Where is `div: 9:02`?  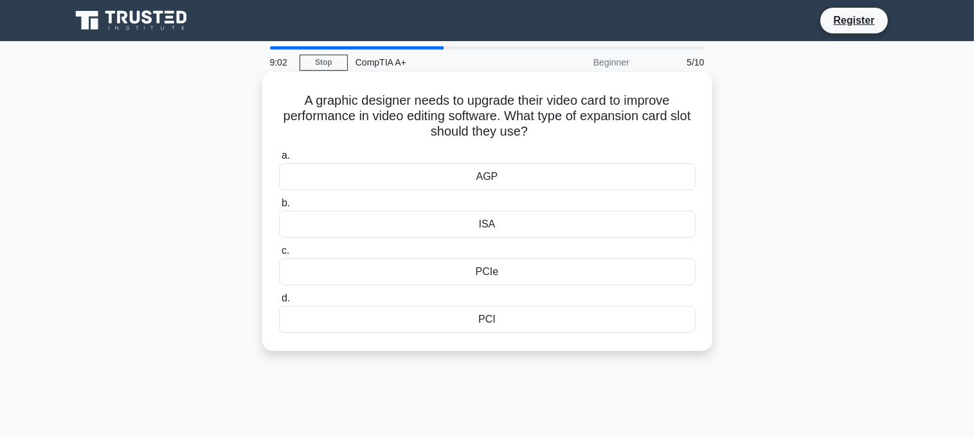
div: 9:02 is located at coordinates (281, 62).